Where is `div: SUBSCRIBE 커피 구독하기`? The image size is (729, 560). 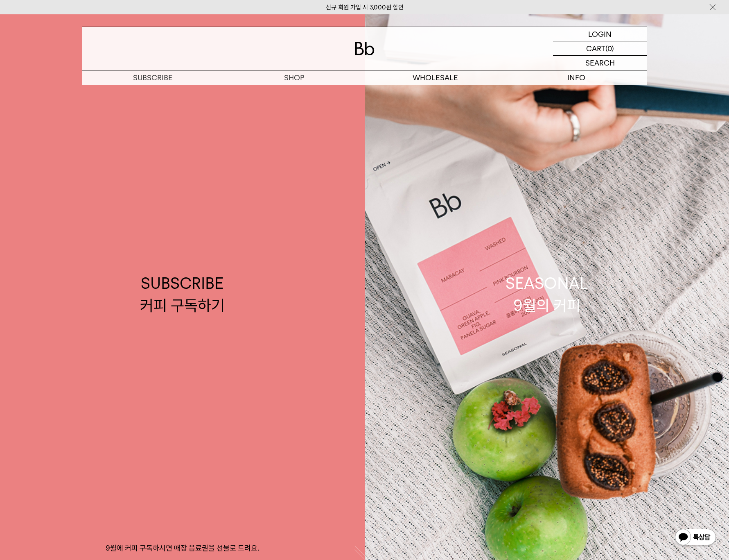 div: SUBSCRIBE 커피 구독하기 is located at coordinates (182, 294).